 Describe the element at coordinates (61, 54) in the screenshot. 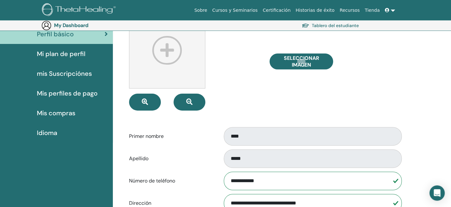

I see `span: Mi plan de perfil` at that location.